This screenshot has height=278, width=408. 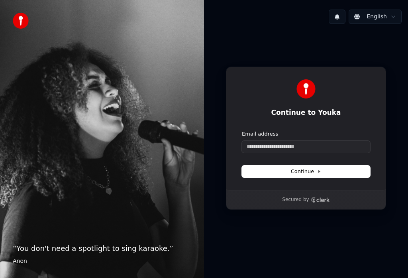 What do you see at coordinates (306, 171) in the screenshot?
I see `button: Continue` at bounding box center [306, 171].